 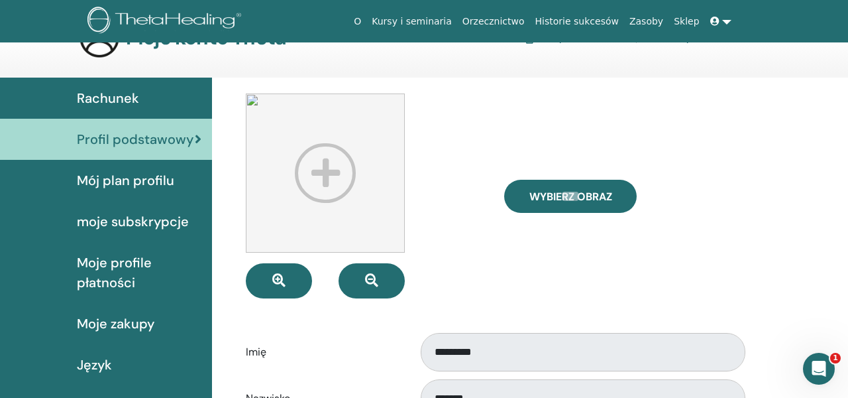 I want to click on span: moje subskrypcje, so click(x=133, y=221).